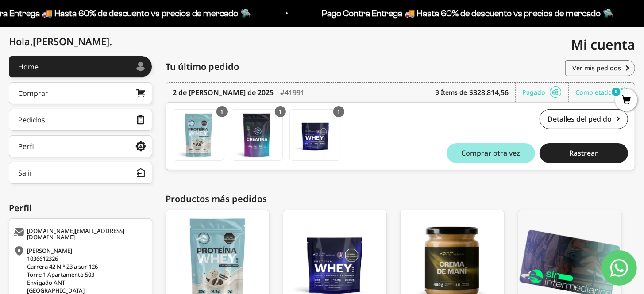  Describe the element at coordinates (584, 119) in the screenshot. I see `a: Detalles del pedido` at that location.